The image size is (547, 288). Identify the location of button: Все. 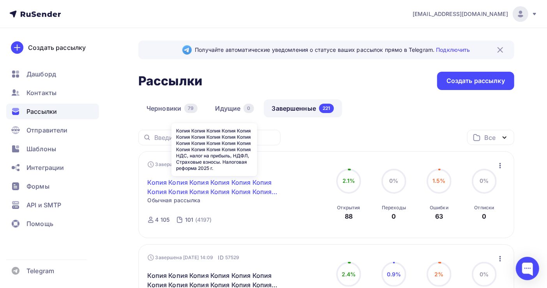
(491, 137).